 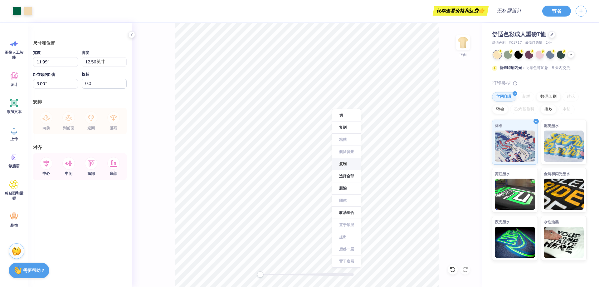 What do you see at coordinates (50, 75) in the screenshot?
I see `font: 的距离` at bounding box center [50, 75].